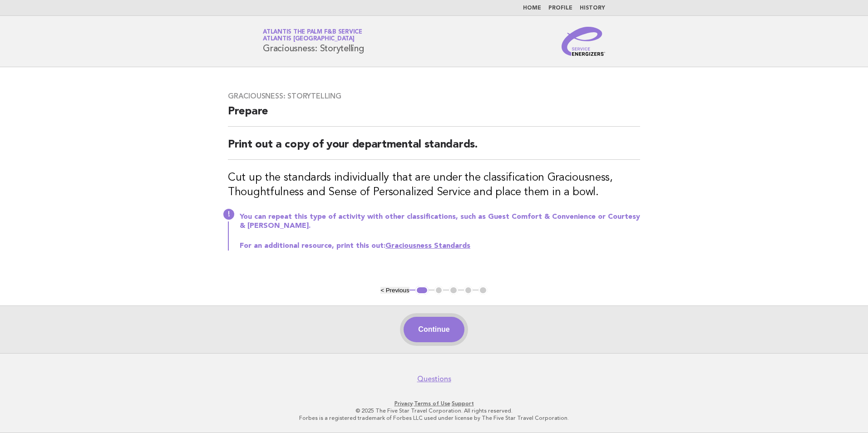 The image size is (868, 433). Describe the element at coordinates (434, 418) in the screenshot. I see `p: Forbes is a registered trademark of Forbes LLC used under license by The Five Star Travel Corpora...` at that location.